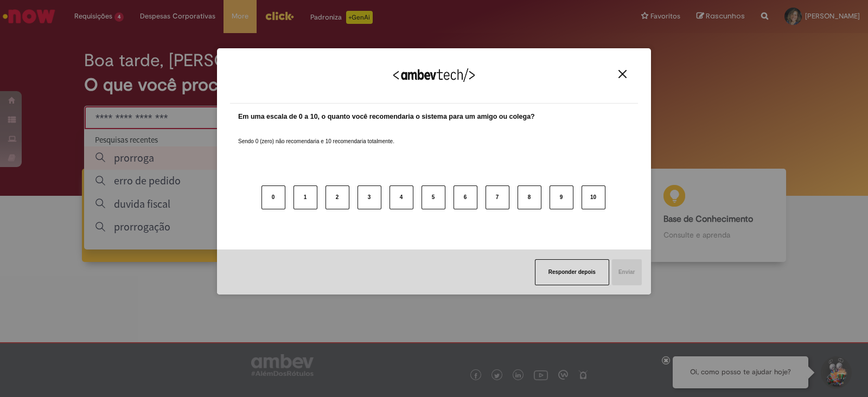  What do you see at coordinates (622, 74) in the screenshot?
I see `img: Close` at bounding box center [622, 74].